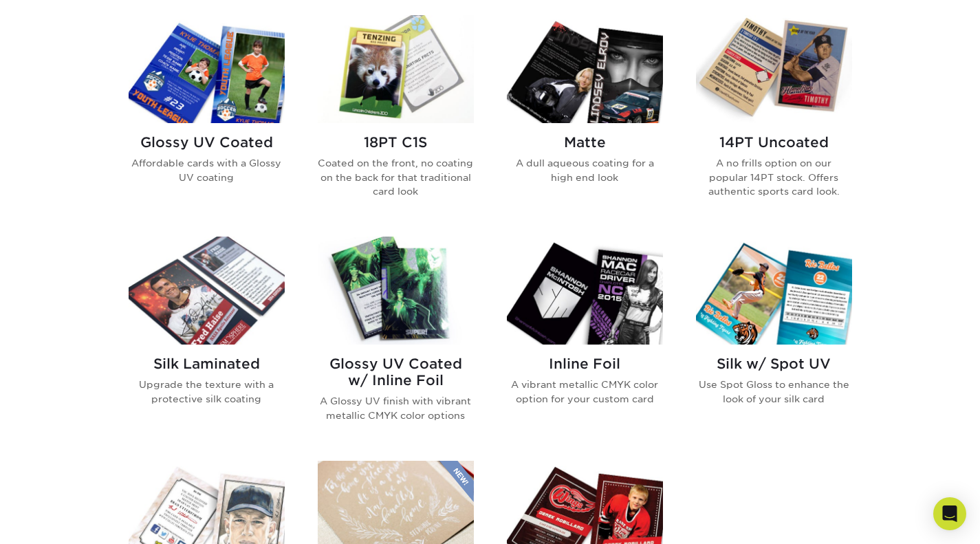 Image resolution: width=980 pixels, height=544 pixels. What do you see at coordinates (950, 513) in the screenshot?
I see `div: Open Intercom Messenger` at bounding box center [950, 513].